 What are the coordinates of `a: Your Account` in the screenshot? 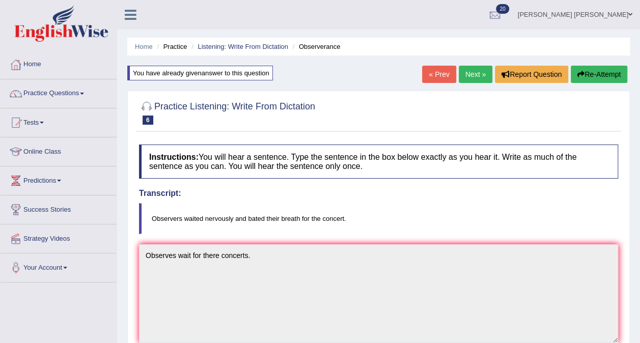 It's located at (59, 266).